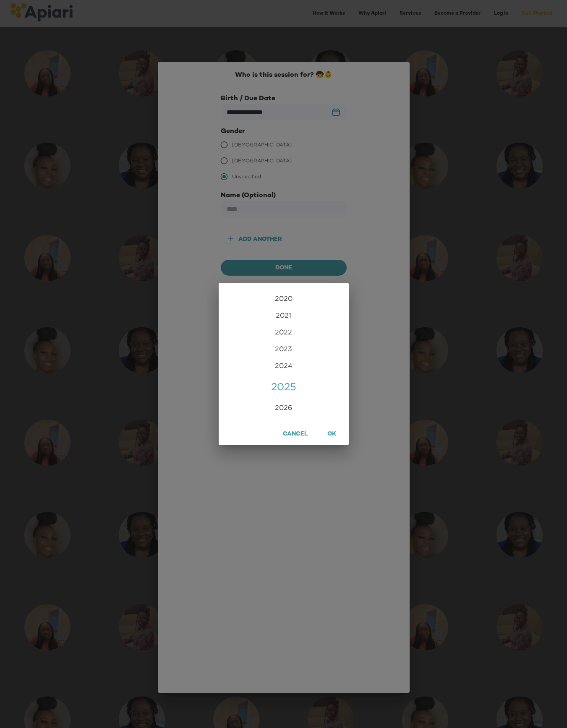  What do you see at coordinates (284, 315) in the screenshot?
I see `div: 2021` at bounding box center [284, 315].